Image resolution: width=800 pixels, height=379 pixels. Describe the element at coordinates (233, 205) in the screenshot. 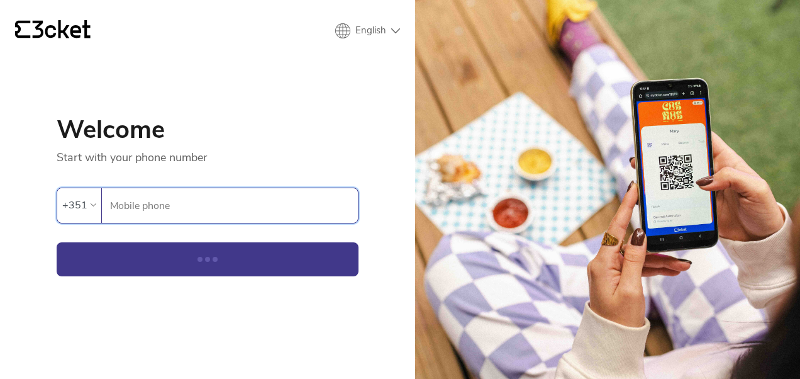

I see `input: Mobile phone` at that location.